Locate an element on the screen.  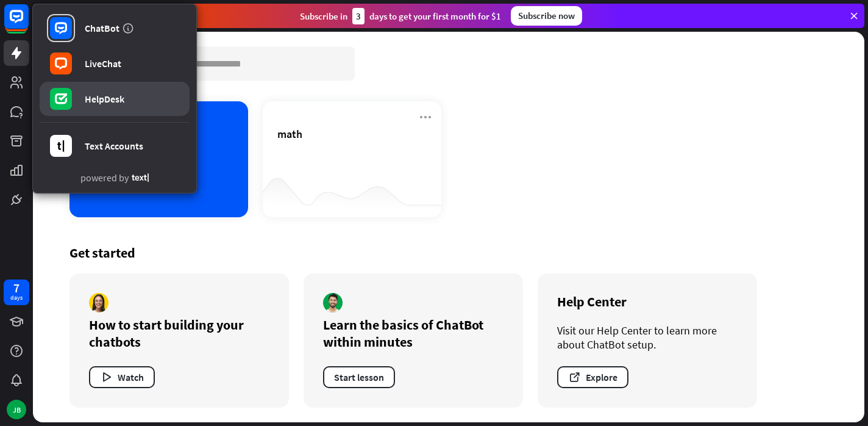
div: How to start building your chatbots is located at coordinates (180, 334).